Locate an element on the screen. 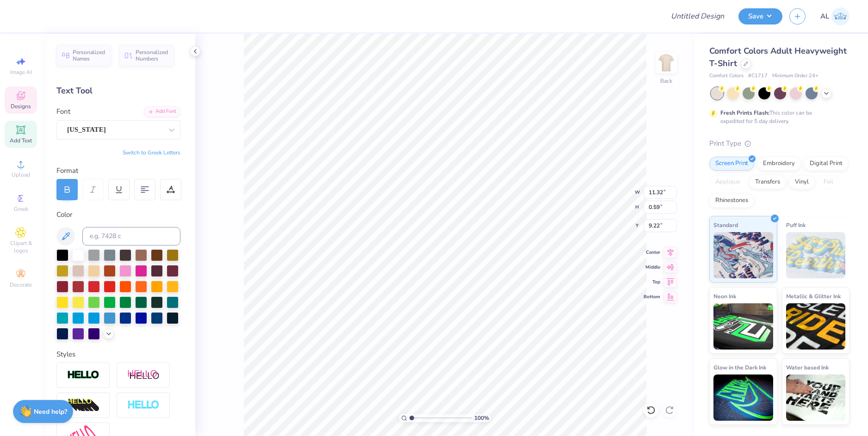  span: Personalized Numbers is located at coordinates (152, 55).